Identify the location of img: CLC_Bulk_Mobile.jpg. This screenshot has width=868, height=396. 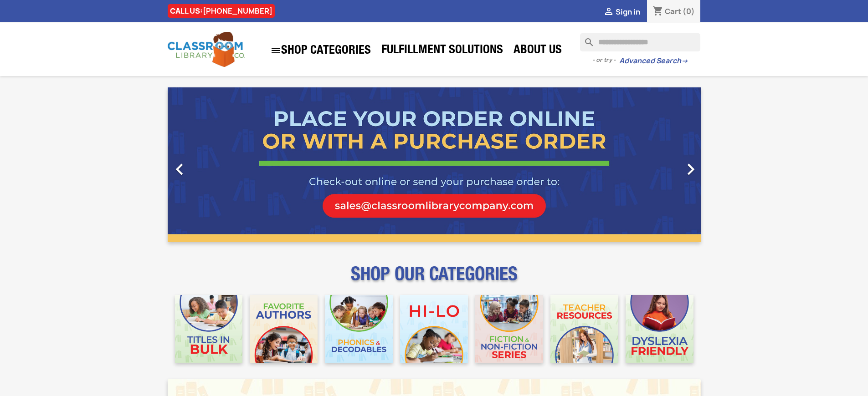
(209, 329).